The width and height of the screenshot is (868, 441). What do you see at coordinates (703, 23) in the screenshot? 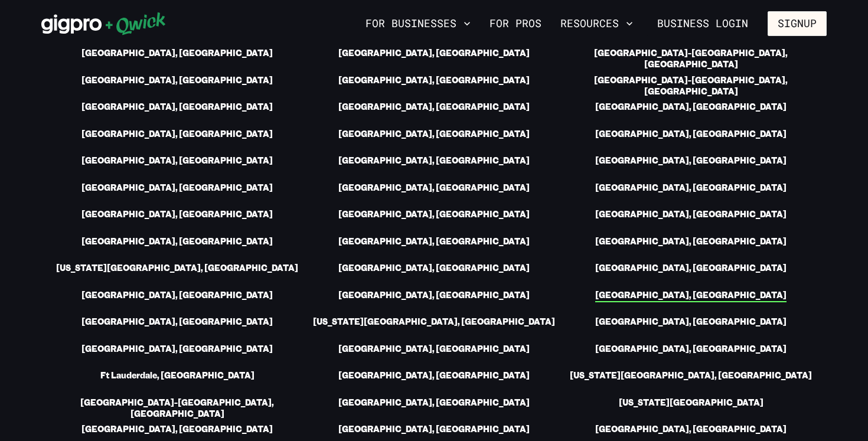
I see `a: Business Login` at bounding box center [703, 23].